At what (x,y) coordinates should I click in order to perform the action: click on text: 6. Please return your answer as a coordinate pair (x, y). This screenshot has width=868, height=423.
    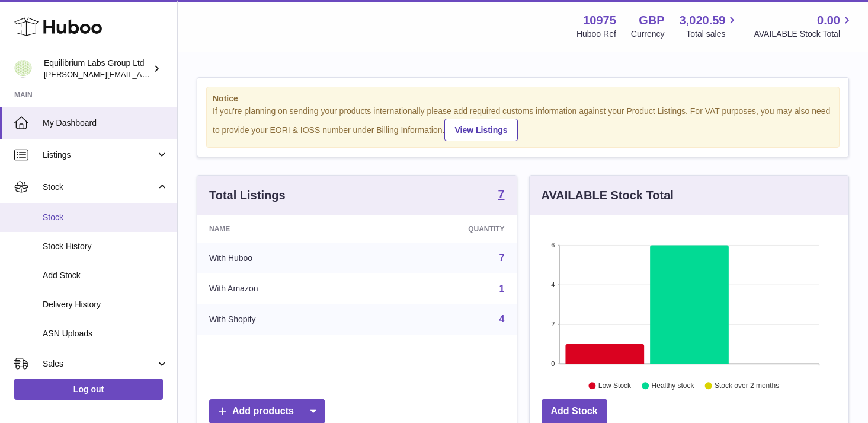
    Looking at the image, I should click on (553, 245).